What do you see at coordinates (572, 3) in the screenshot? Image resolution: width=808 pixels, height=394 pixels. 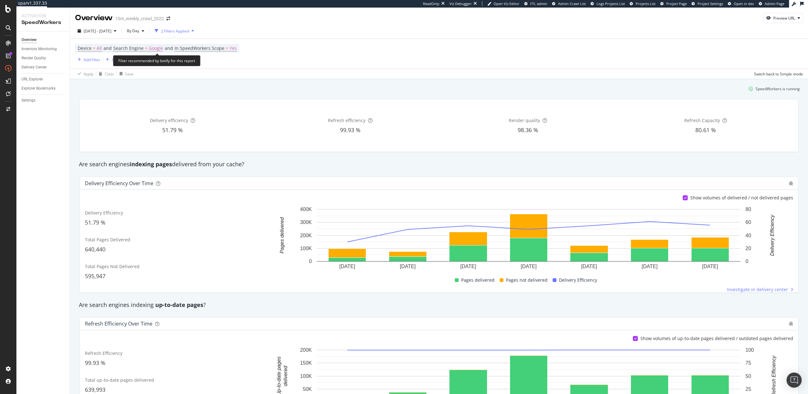 I see `span: Admin Crawl List` at bounding box center [572, 3].